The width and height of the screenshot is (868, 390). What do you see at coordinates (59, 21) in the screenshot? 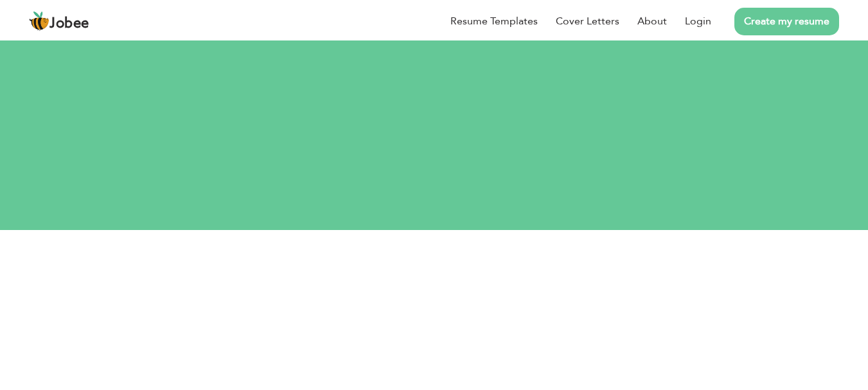
I see `a: Jobee` at bounding box center [59, 21].